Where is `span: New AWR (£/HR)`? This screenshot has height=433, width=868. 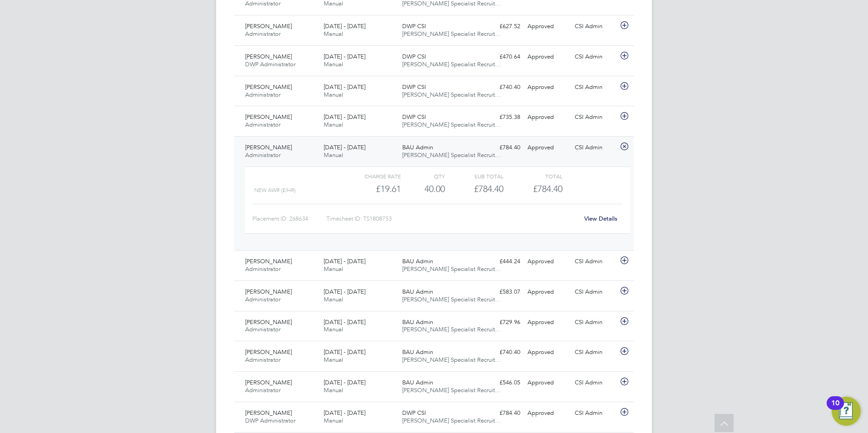 span: New AWR (£/HR) is located at coordinates (275, 191).